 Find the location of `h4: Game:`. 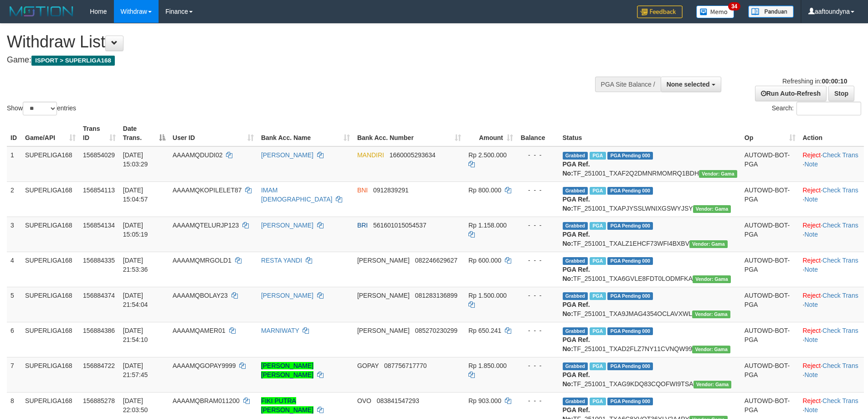

h4: Game: is located at coordinates (288, 60).